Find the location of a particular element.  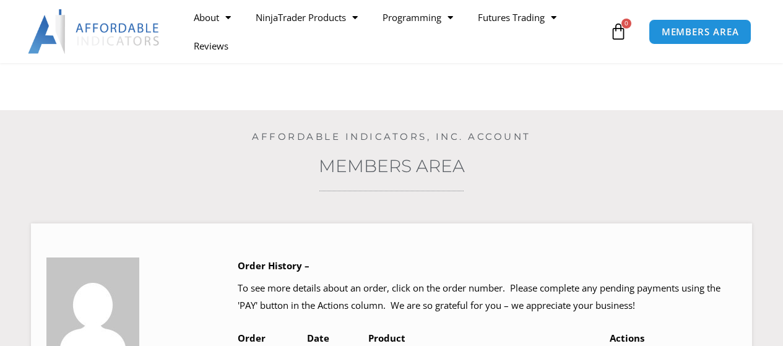

span: 0 is located at coordinates (626, 24).